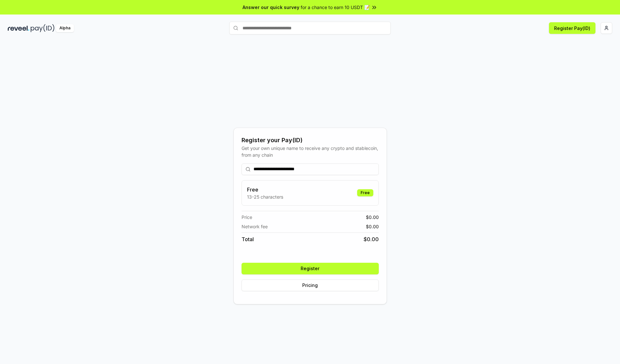 The image size is (620, 364). What do you see at coordinates (310, 285) in the screenshot?
I see `button: Pricing` at bounding box center [310, 285].